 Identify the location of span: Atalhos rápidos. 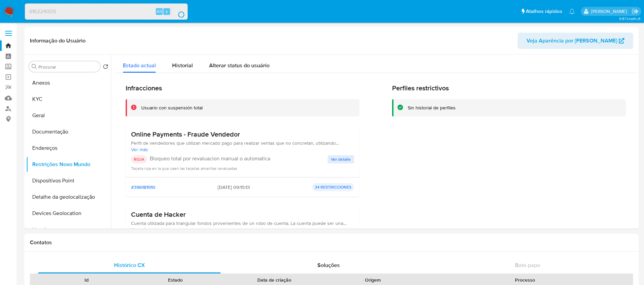
(544, 11).